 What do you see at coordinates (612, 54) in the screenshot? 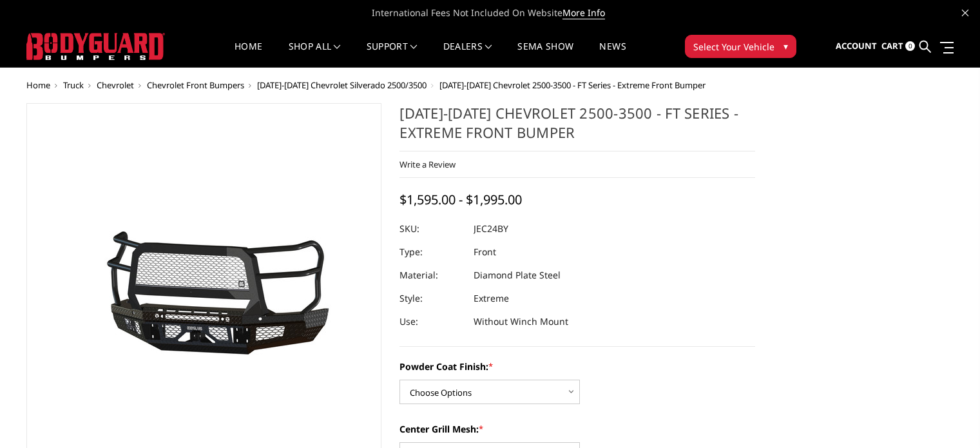
I see `a: News` at bounding box center [612, 54].